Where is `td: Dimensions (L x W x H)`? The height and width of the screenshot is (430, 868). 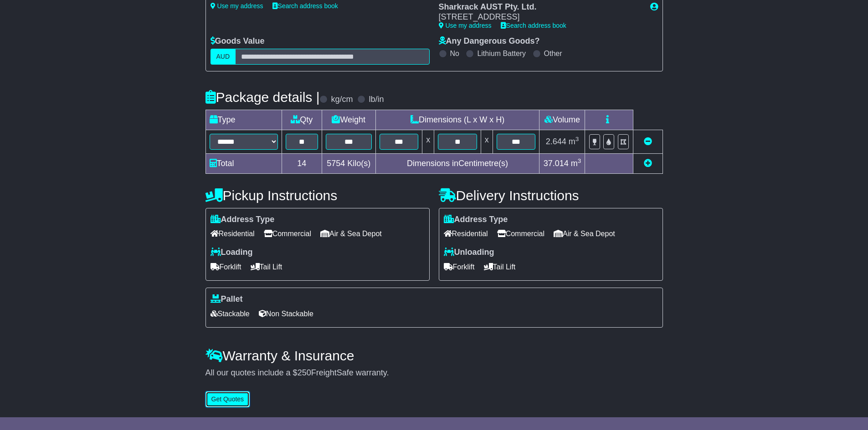 td: Dimensions (L x W x H) is located at coordinates (457, 120).